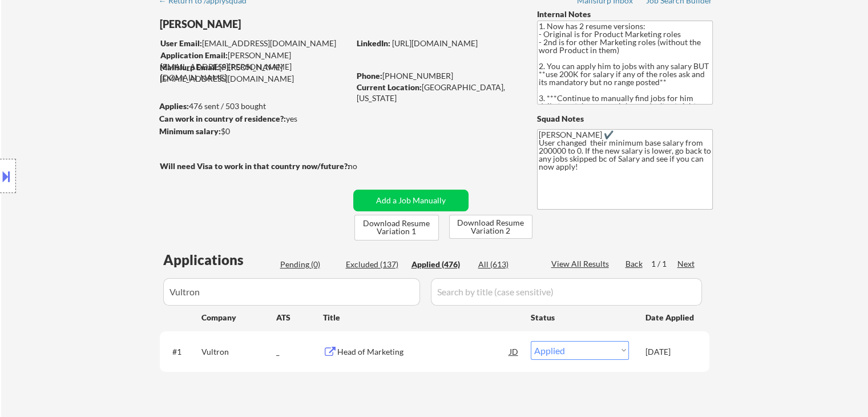 The height and width of the screenshot is (417, 868). What do you see at coordinates (625, 119) in the screenshot?
I see `div: Squad Notes` at bounding box center [625, 119].